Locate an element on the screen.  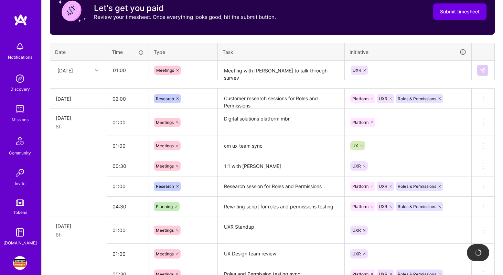
img: Community is located at coordinates (20, 141).